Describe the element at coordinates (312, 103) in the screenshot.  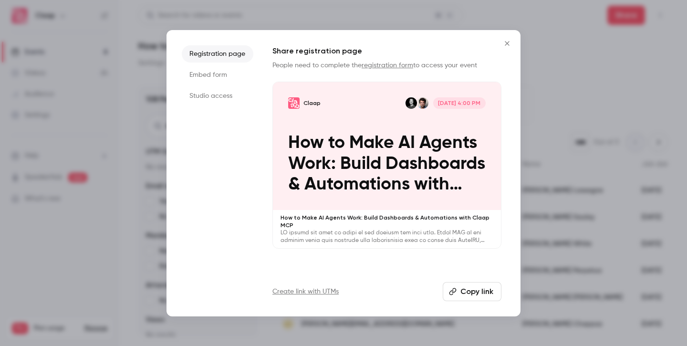
I see `p: Claap` at that location.